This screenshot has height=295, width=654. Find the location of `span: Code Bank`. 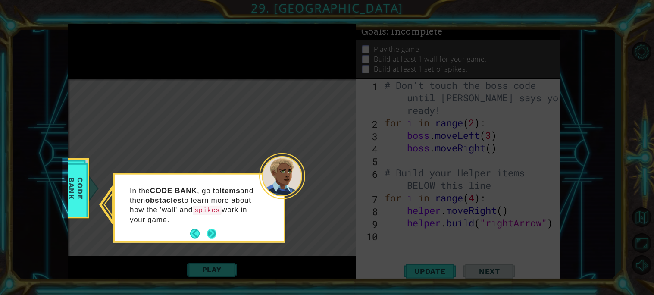

span: Code Bank is located at coordinates (76, 188).